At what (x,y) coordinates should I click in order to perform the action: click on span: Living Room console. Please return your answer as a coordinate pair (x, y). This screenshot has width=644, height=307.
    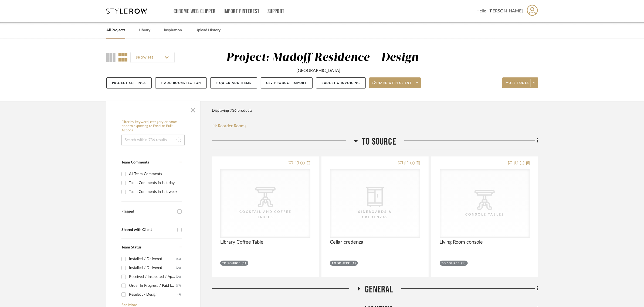
    Looking at the image, I should click on (461, 243).